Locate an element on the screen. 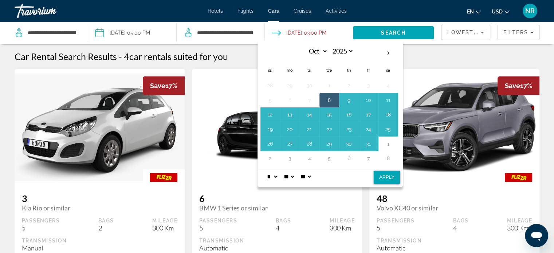  input: Search pickup location is located at coordinates (52, 33).